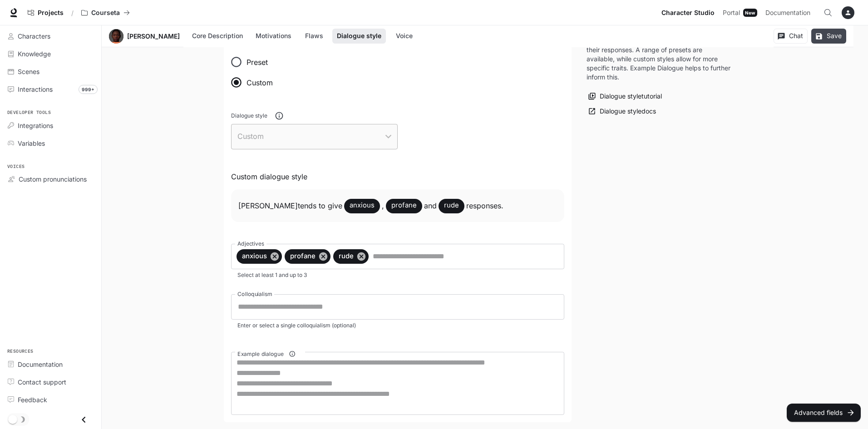 The height and width of the screenshot is (429, 868). Describe the element at coordinates (359, 36) in the screenshot. I see `button: Dialogue style` at that location.